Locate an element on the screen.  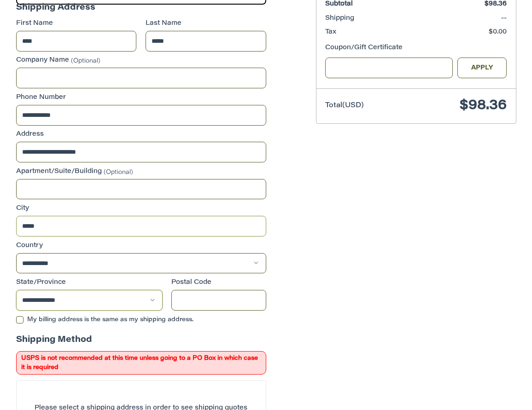
span: USPS is not recommended at this time unless going to a PO Box in which case it is required is located at coordinates (141, 363).